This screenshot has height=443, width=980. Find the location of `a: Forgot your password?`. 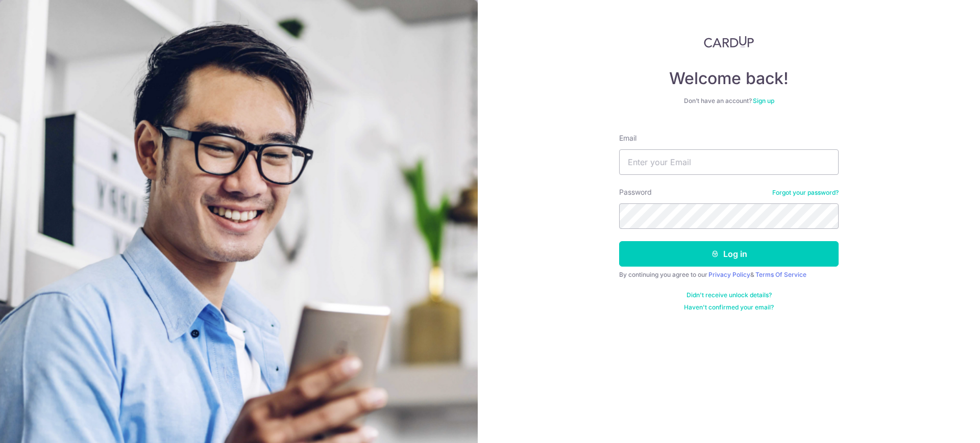

a: Forgot your password? is located at coordinates (805, 193).